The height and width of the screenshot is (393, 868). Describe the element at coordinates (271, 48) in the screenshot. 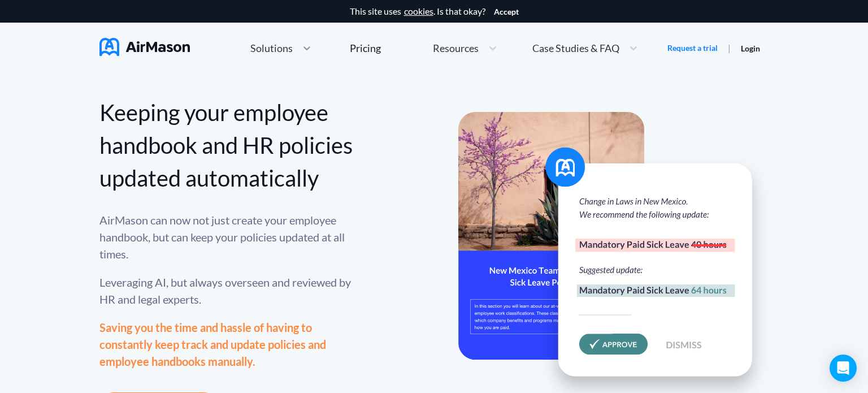

I see `span: Solutions` at that location.